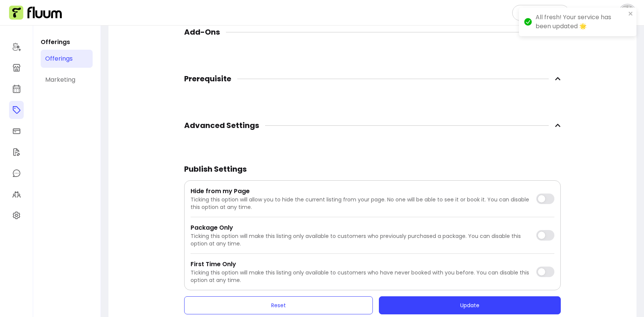 The width and height of the screenshot is (644, 317). I want to click on p: Ticking this option will allow you to hide the current listing from your page. No one will be abl..., so click(360, 203).